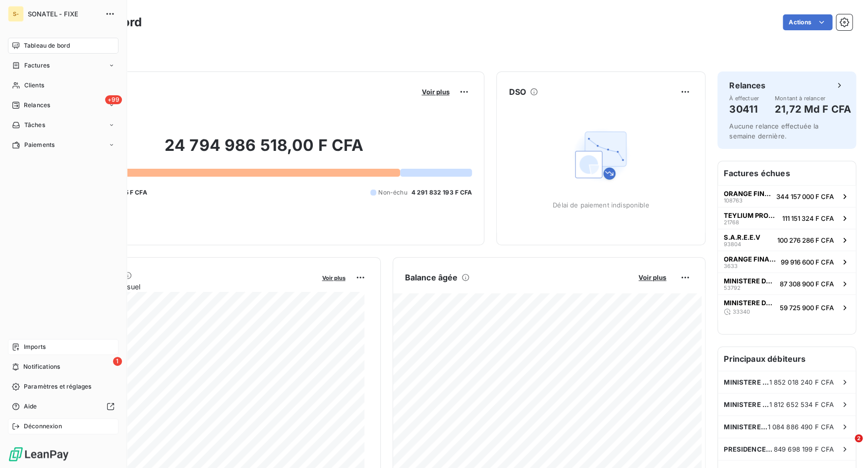  Describe the element at coordinates (63, 65) in the screenshot. I see `a: Factures` at that location.